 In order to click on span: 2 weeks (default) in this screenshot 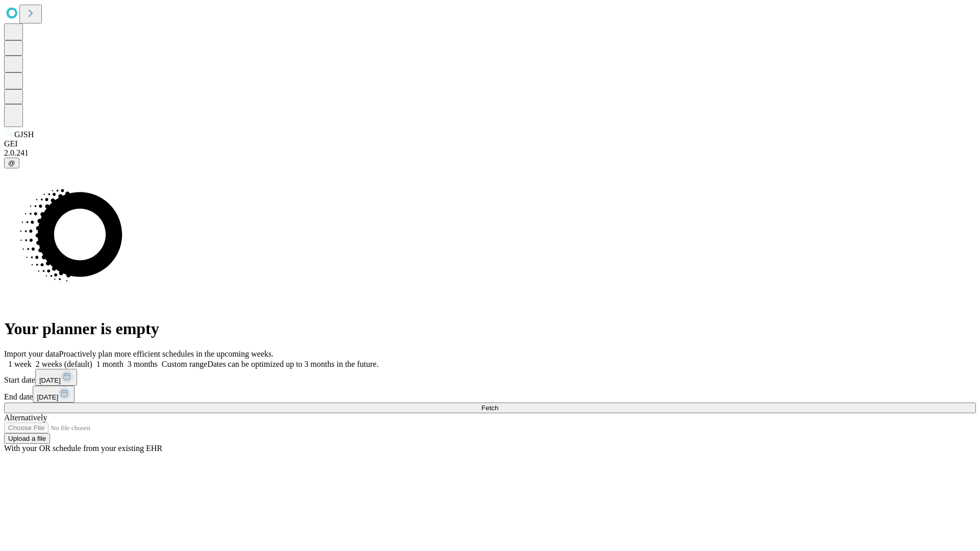, I will do `click(63, 364)`.